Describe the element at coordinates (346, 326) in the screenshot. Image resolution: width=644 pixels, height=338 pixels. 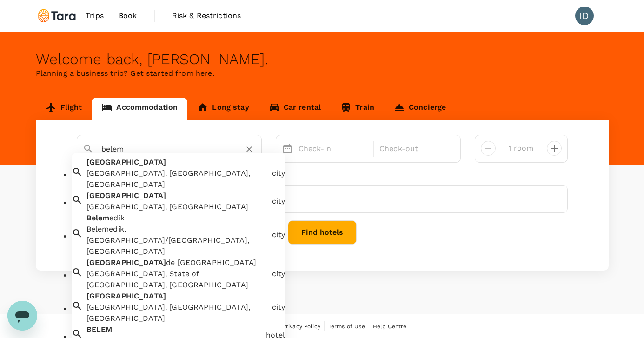
I see `span: Terms of Use` at that location.